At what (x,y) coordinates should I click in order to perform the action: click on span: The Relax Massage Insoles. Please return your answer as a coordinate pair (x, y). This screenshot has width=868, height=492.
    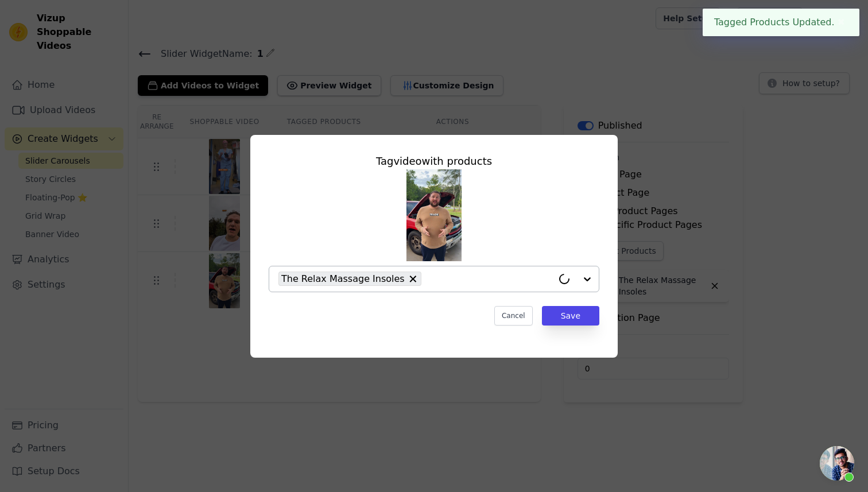
    Looking at the image, I should click on (343, 278).